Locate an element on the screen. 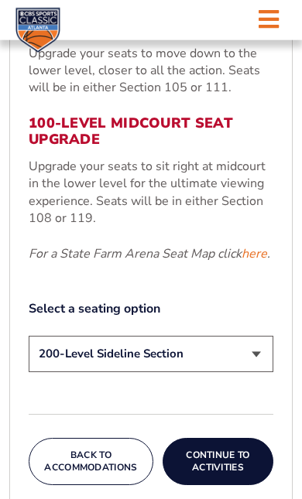 The width and height of the screenshot is (302, 499). label: Select a seating option is located at coordinates (151, 309).